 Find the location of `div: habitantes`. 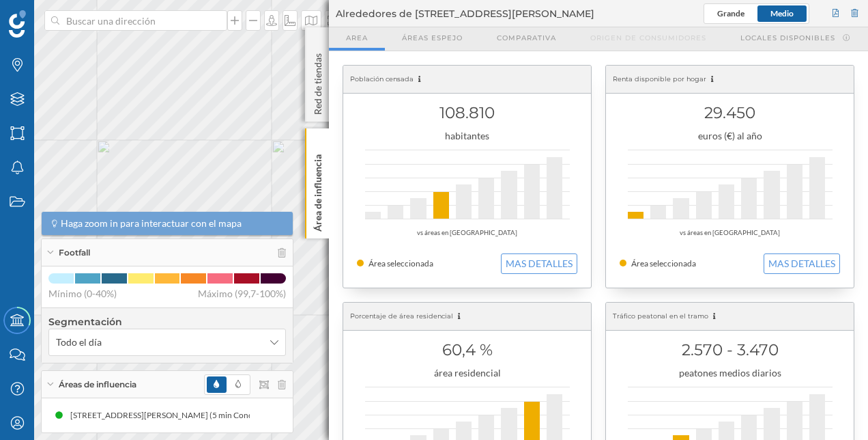

div: habitantes is located at coordinates (467, 136).